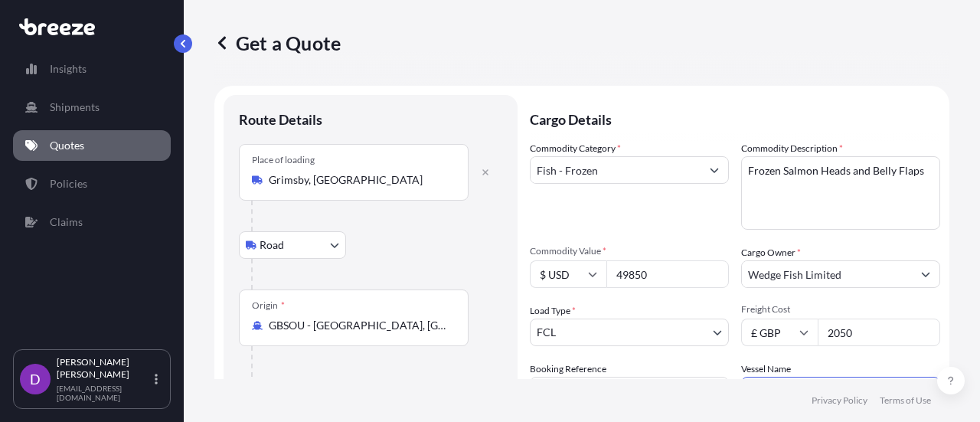 This screenshot has width=980, height=422. What do you see at coordinates (840, 194) in the screenshot?
I see `textarea: Frozen Salmon Heads and Belly Flaps` at bounding box center [840, 194].